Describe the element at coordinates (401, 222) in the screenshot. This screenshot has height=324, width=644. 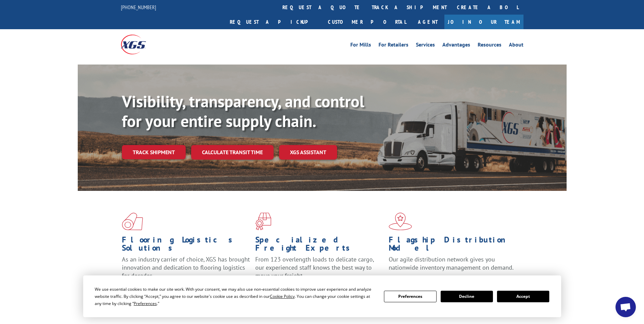
I see `img: xgs-icon-flagship-distribution-model-red` at that location.